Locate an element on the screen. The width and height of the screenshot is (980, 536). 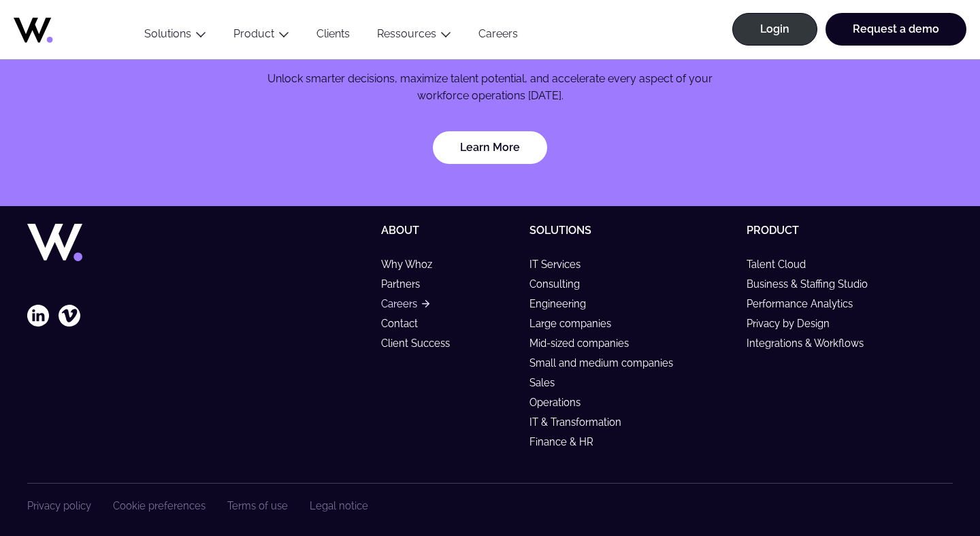
a: Consulting is located at coordinates (561, 284).